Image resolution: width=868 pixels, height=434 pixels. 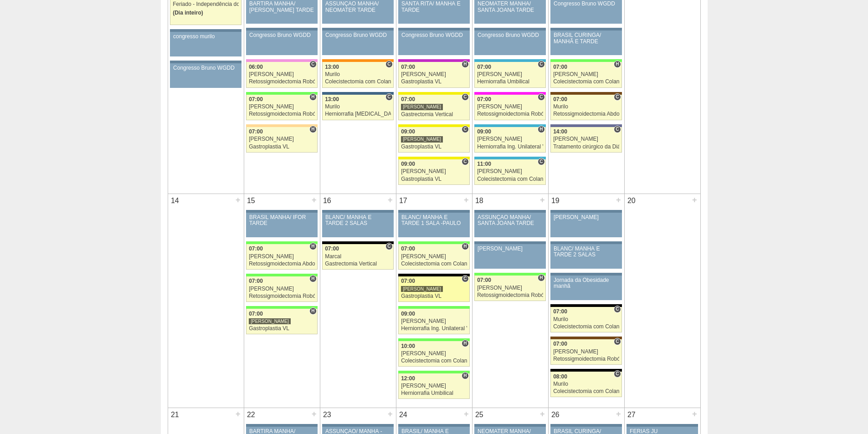 I want to click on div: BRASIL CURINGA/ MANHÃ E TARDE, so click(x=586, y=38).